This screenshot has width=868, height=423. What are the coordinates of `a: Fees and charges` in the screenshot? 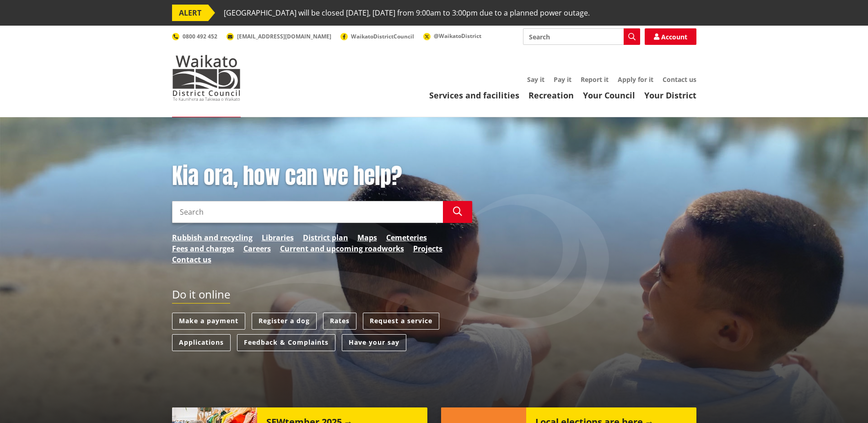 It's located at (203, 249).